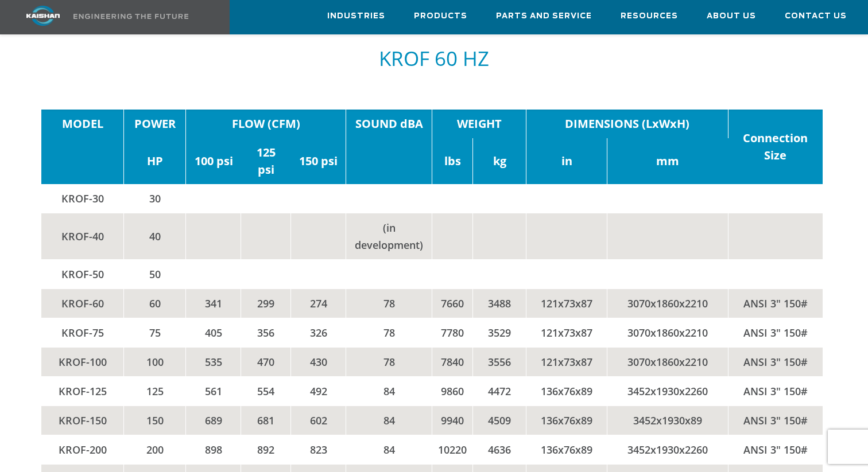  Describe the element at coordinates (154, 421) in the screenshot. I see `td: 150` at that location.